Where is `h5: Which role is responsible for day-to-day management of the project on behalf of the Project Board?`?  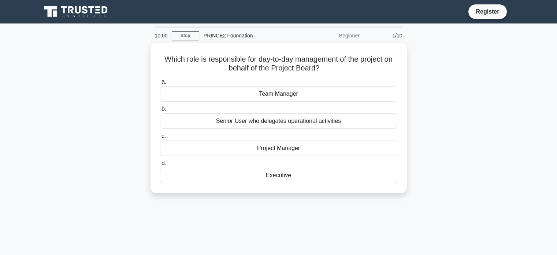
h5: Which role is responsible for day-to-day management of the project on behalf of the Project Board? is located at coordinates (279, 64).